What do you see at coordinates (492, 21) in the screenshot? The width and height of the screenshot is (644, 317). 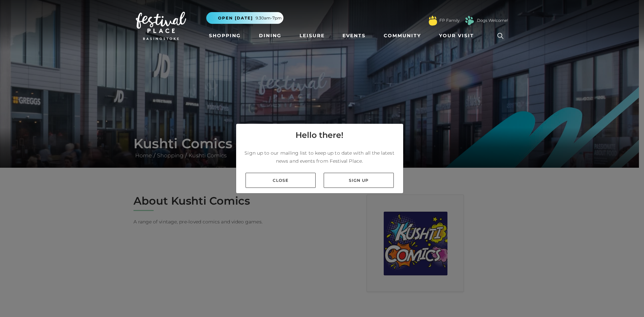 I see `a: Dogs Welcome!` at bounding box center [492, 21].